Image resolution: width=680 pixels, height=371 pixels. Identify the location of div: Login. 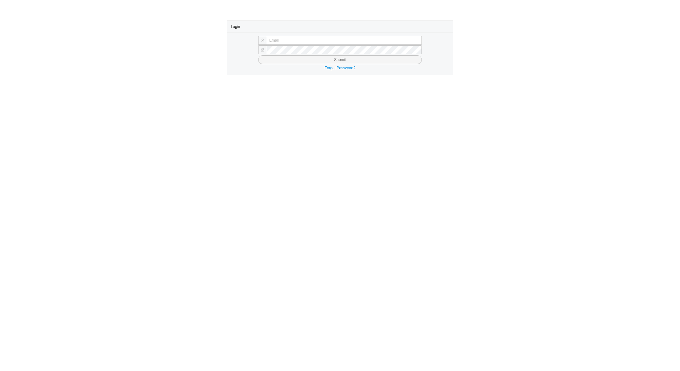
(340, 26).